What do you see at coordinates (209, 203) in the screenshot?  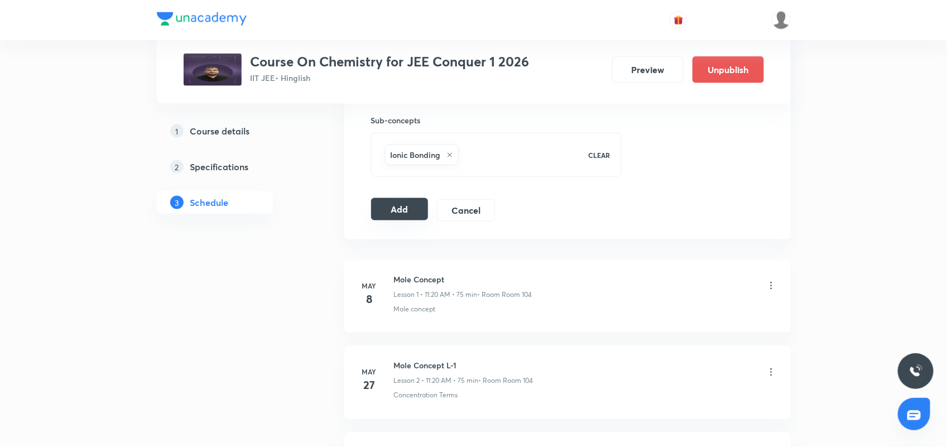 I see `h5: Schedule` at bounding box center [209, 203].